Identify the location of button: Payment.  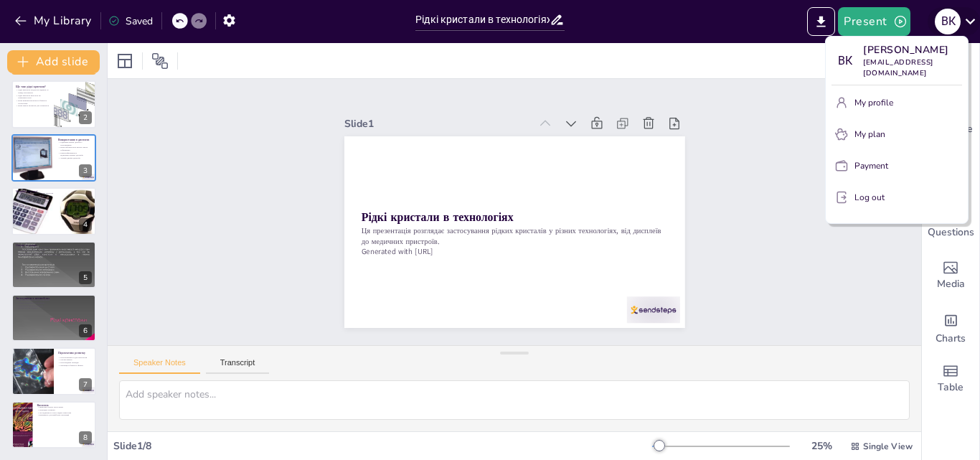
(897, 166).